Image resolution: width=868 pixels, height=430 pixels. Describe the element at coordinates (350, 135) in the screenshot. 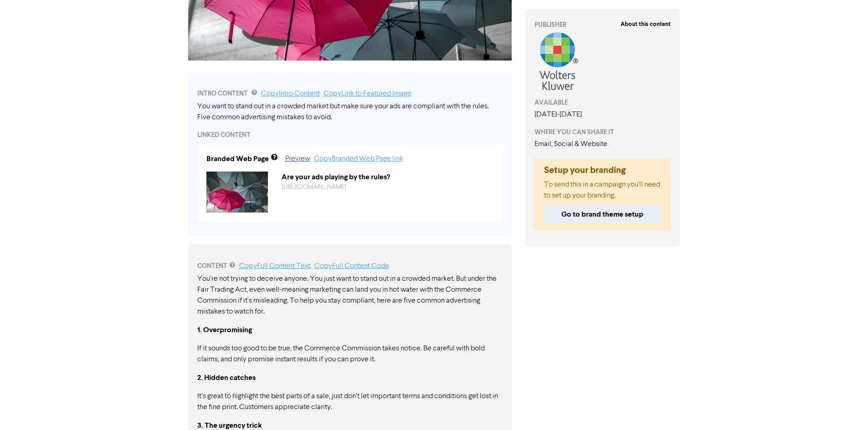

I see `div: LINKED CONTENT` at that location.